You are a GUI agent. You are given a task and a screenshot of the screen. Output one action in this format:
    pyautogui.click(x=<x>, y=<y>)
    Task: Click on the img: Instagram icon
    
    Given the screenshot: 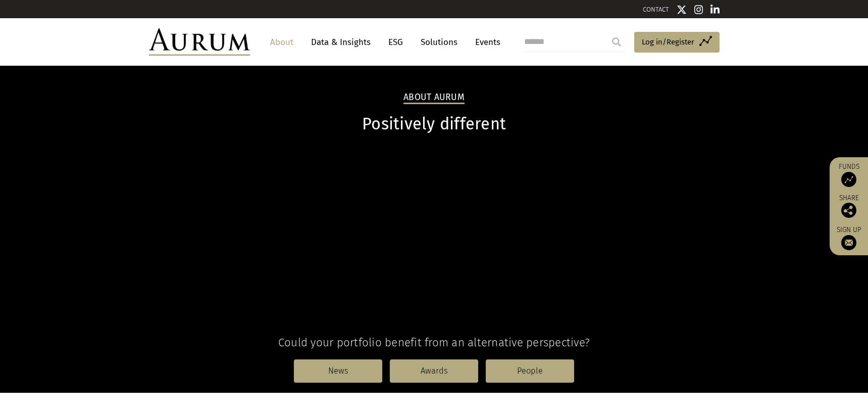 What is the action you would take?
    pyautogui.click(x=699, y=10)
    